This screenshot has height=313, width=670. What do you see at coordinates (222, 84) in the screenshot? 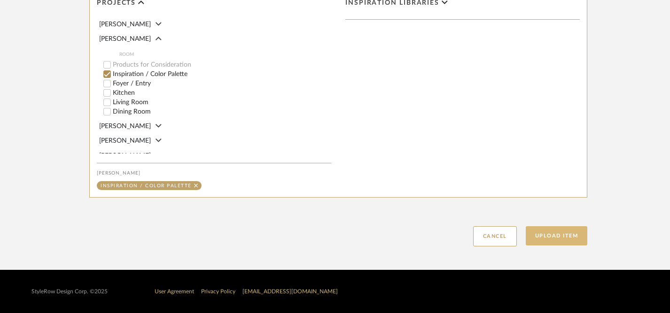
I see `label: Foyer / Entry` at bounding box center [222, 84].